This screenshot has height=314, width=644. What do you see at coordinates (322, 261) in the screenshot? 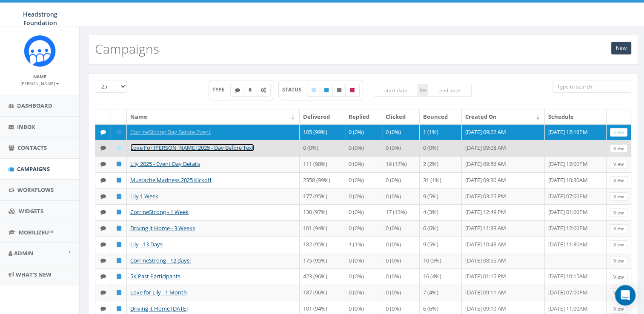
I see `td: 175 (95%)` at bounding box center [322, 261].